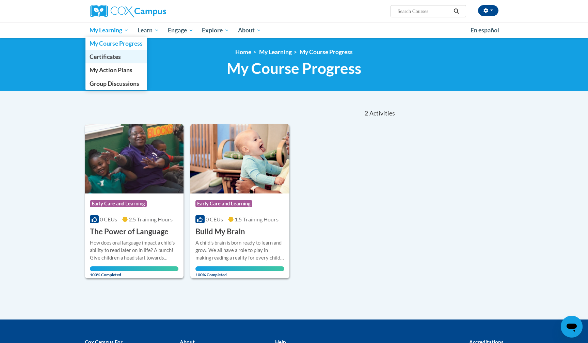 The height and width of the screenshot is (343, 588). What do you see at coordinates (485, 30) in the screenshot?
I see `a: En español` at bounding box center [485, 30].